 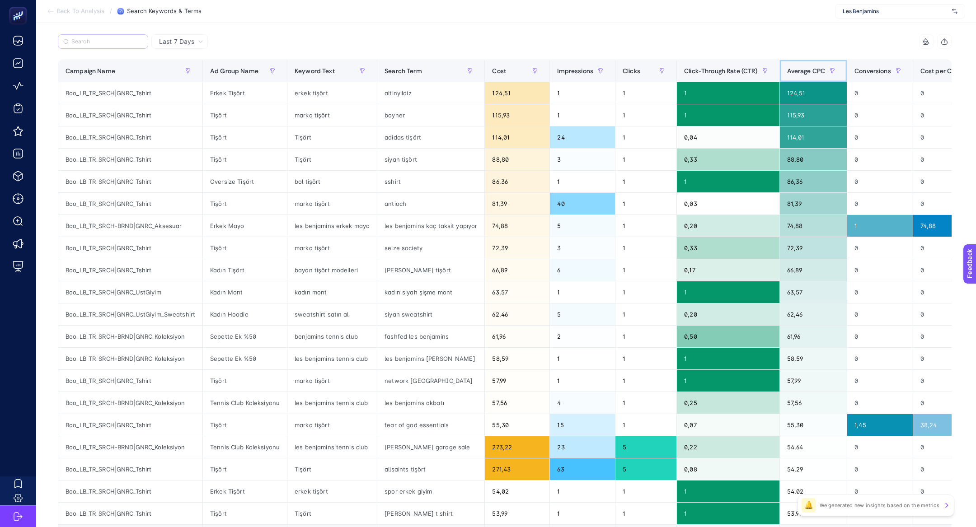 What do you see at coordinates (895, 11) in the screenshot?
I see `span: Les Benjamins` at bounding box center [895, 11].